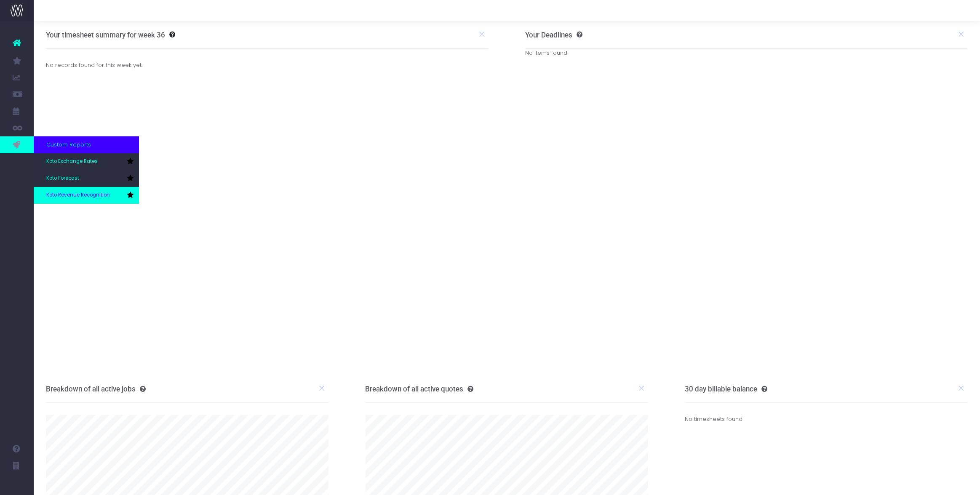 The height and width of the screenshot is (495, 980). I want to click on h3: Your Deadlines, so click(553, 35).